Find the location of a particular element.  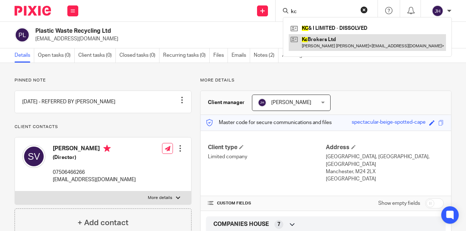

a: Details is located at coordinates (24, 55).